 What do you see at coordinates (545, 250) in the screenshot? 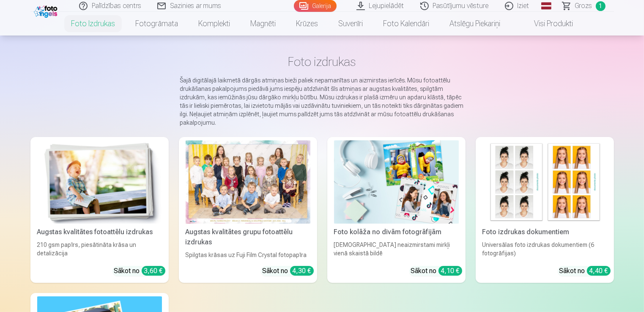
I see `div: Universālas foto izdrukas dokumentiem (6 fotogrāfijas)` at bounding box center [545, 250].